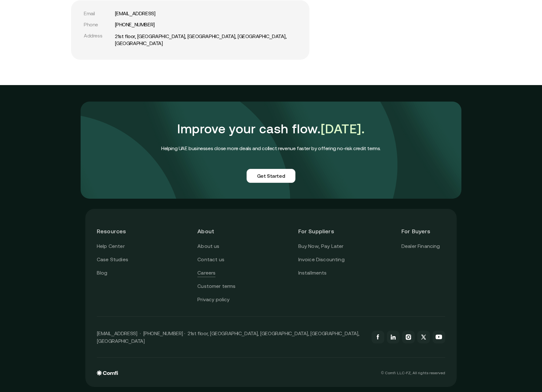 This screenshot has width=542, height=392. I want to click on img: comfi logo, so click(107, 373).